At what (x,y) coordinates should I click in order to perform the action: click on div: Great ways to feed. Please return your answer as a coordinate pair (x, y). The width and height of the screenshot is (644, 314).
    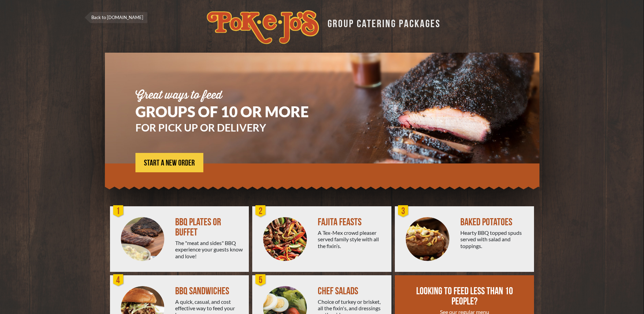
    Looking at the image, I should click on (232, 96).